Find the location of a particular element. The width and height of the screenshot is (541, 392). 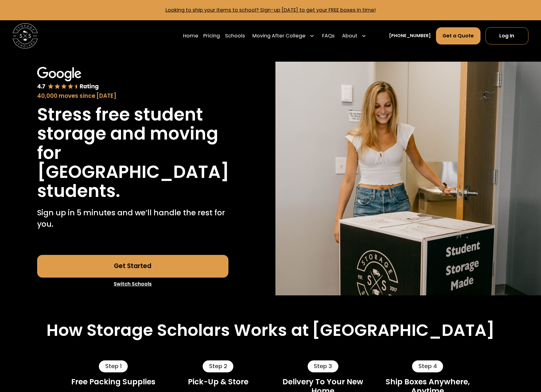

h1: students. is located at coordinates (79, 191).